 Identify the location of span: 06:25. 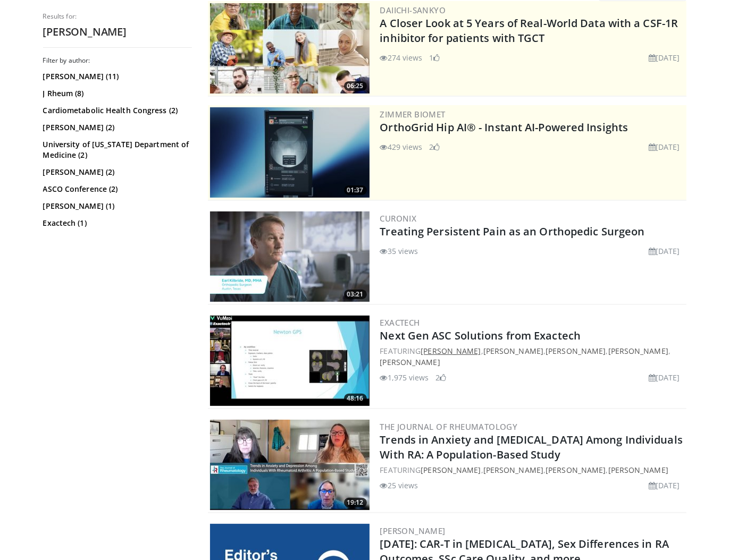
(355, 86).